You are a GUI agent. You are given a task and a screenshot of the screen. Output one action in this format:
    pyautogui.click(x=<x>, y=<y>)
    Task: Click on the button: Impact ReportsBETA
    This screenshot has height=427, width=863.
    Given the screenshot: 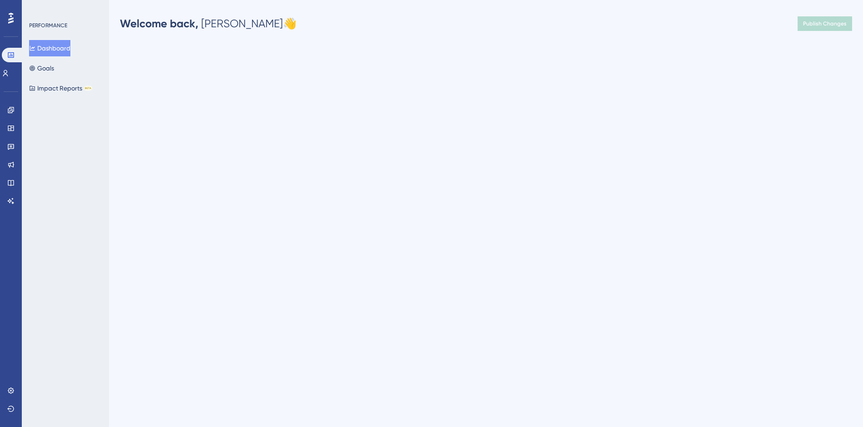 What is the action you would take?
    pyautogui.click(x=60, y=88)
    